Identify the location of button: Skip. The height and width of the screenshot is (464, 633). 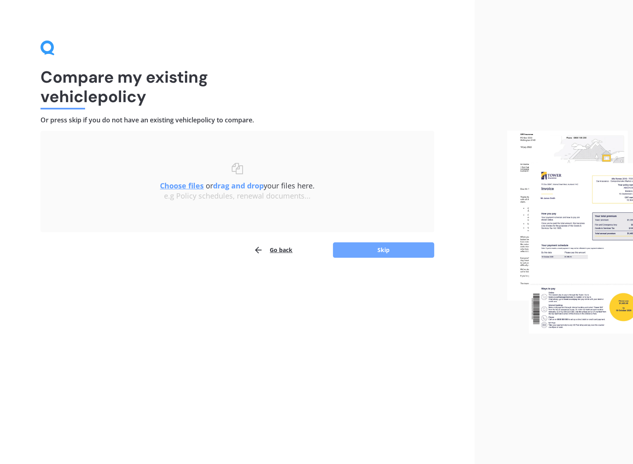
(384, 250).